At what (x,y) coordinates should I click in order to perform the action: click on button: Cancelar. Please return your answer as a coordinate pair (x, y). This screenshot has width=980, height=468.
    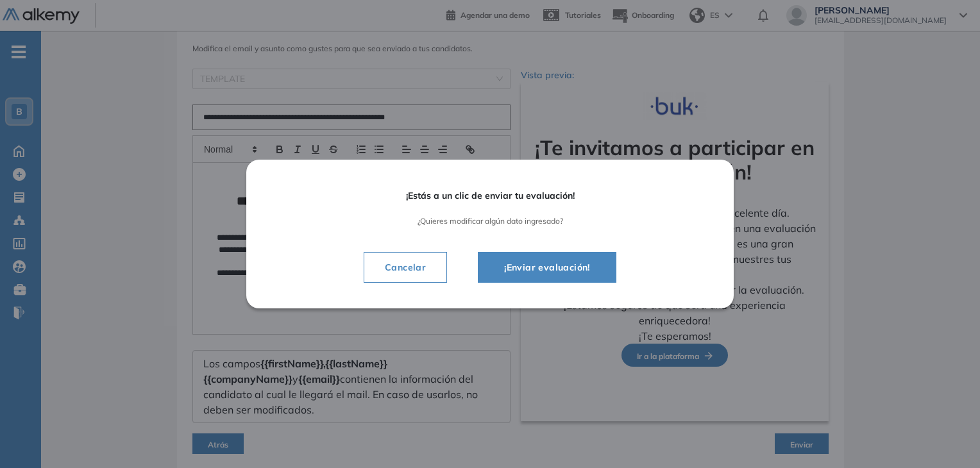
    Looking at the image, I should click on (405, 268).